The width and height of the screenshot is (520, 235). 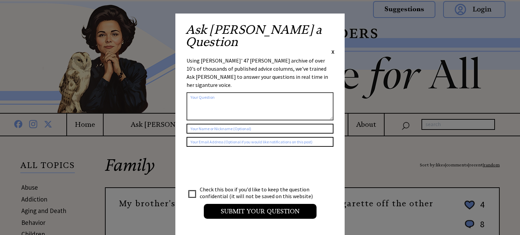 What do you see at coordinates (333, 52) in the screenshot?
I see `span: X` at bounding box center [333, 52].